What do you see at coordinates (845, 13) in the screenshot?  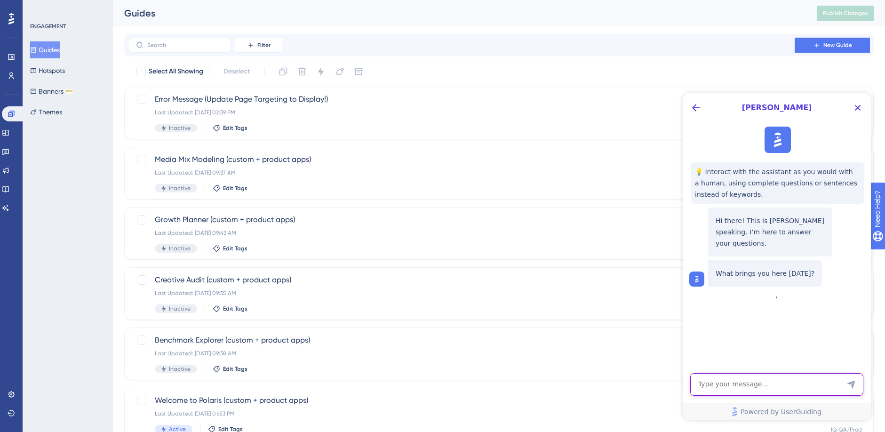 I see `span: Publish Changes` at bounding box center [845, 13].